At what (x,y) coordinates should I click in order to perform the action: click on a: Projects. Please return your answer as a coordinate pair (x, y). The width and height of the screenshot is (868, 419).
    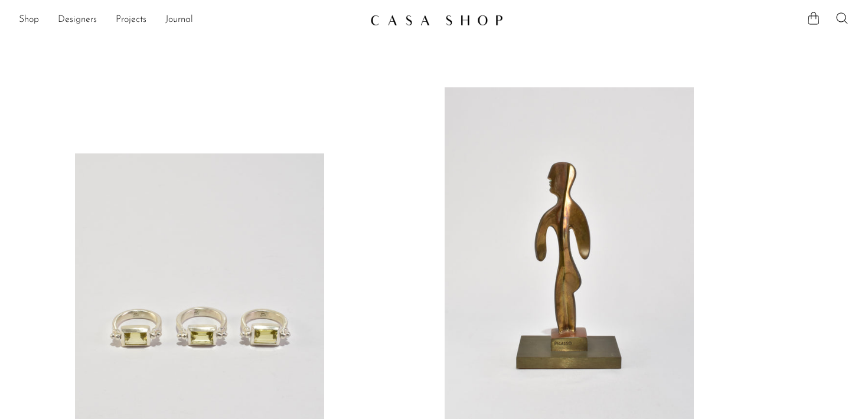
    Looking at the image, I should click on (131, 20).